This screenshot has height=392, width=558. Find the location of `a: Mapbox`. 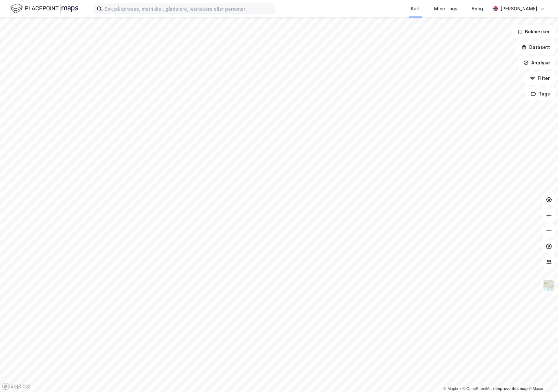

a: Mapbox is located at coordinates (452, 388).